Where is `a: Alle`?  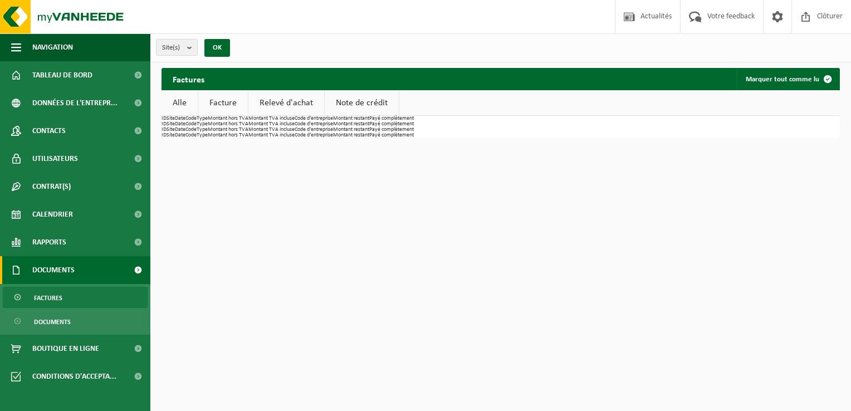 a: Alle is located at coordinates (179, 103).